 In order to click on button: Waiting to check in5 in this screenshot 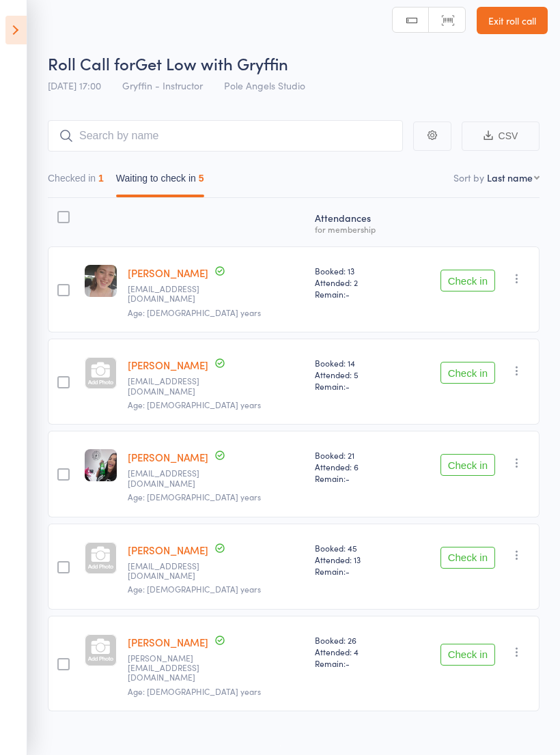, I will do `click(160, 181)`.